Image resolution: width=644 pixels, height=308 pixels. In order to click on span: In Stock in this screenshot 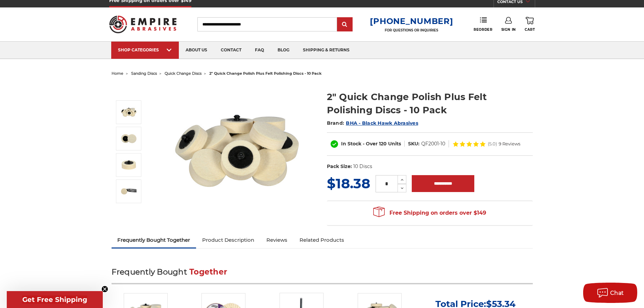, I will do `click(351, 144)`.